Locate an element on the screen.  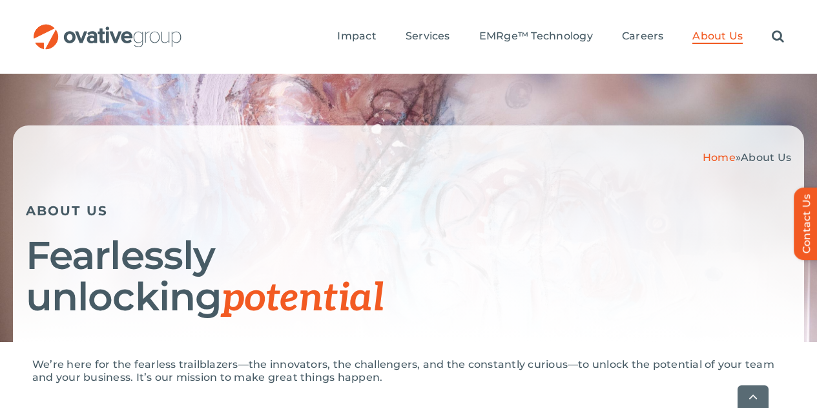
span: potential is located at coordinates (302, 298).